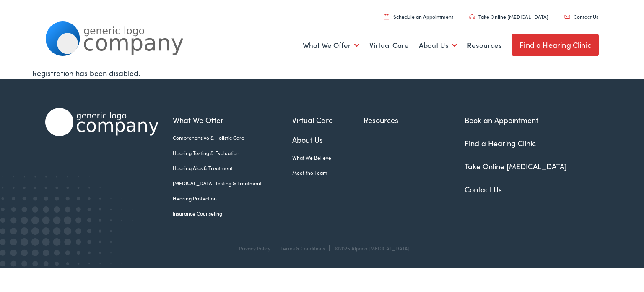 This screenshot has height=292, width=644. I want to click on div: Registration has been disabled., so click(322, 72).